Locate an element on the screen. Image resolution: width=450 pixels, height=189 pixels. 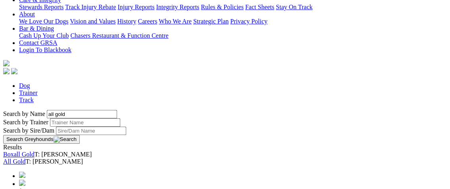
input: Search by Trainer name is located at coordinates (85, 122).